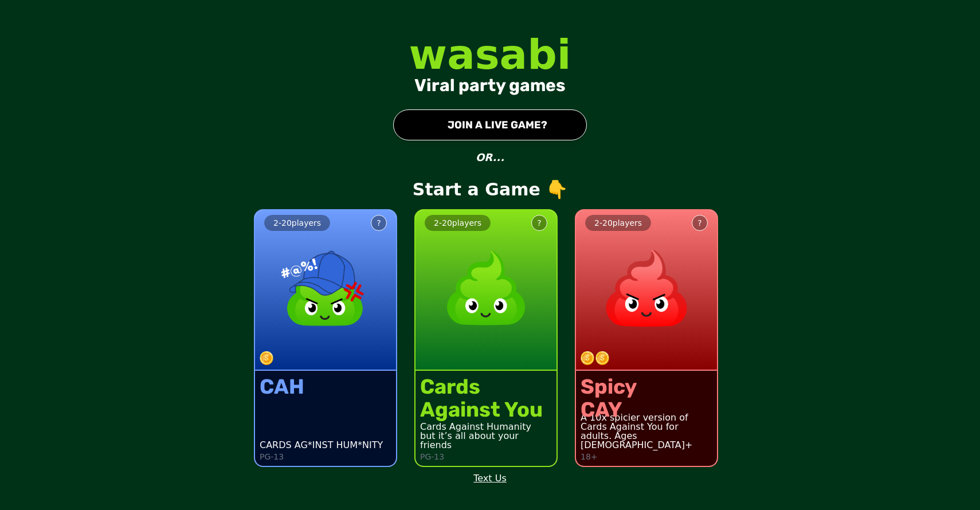 The image size is (980, 510). What do you see at coordinates (609, 410) in the screenshot?
I see `div: CAY` at bounding box center [609, 410].